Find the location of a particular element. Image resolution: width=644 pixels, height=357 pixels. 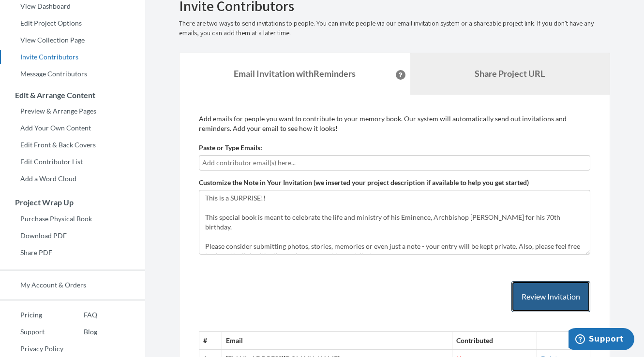

h3: Edit & Arrange Content is located at coordinates (72, 95).